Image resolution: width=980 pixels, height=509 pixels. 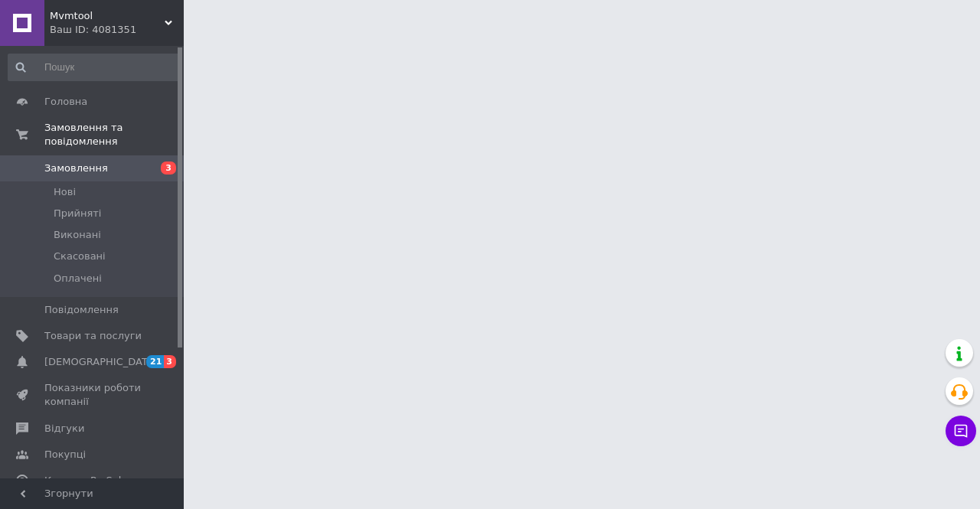 I want to click on span: Mvmtool, so click(x=107, y=17).